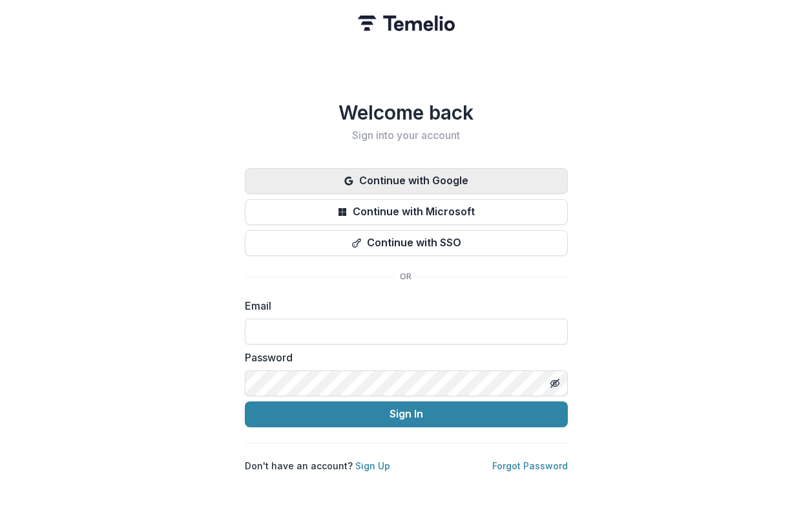  What do you see at coordinates (407, 414) in the screenshot?
I see `button: Sign In` at bounding box center [407, 414].